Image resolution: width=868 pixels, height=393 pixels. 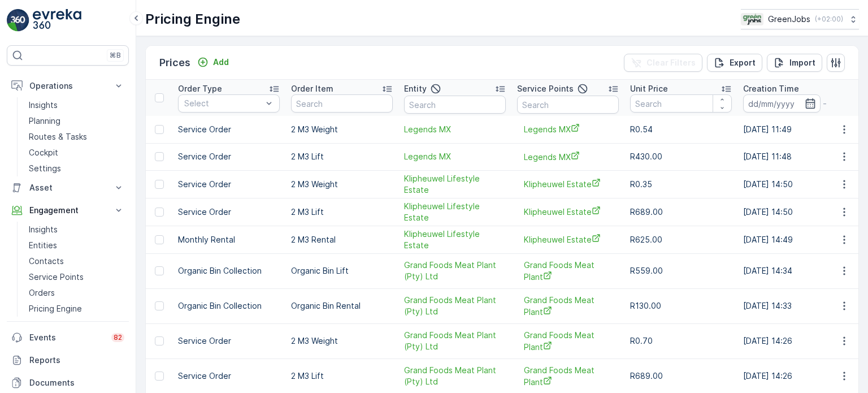 I want to click on p: Documents, so click(x=77, y=383).